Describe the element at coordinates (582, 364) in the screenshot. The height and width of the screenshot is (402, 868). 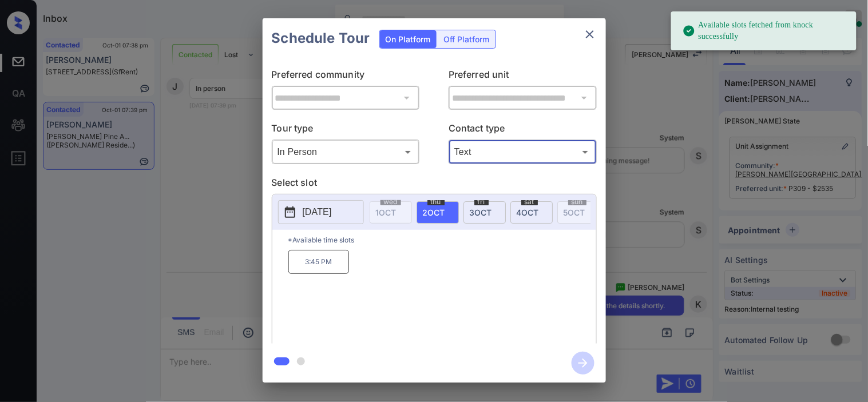
I see `button: btn-next` at that location.